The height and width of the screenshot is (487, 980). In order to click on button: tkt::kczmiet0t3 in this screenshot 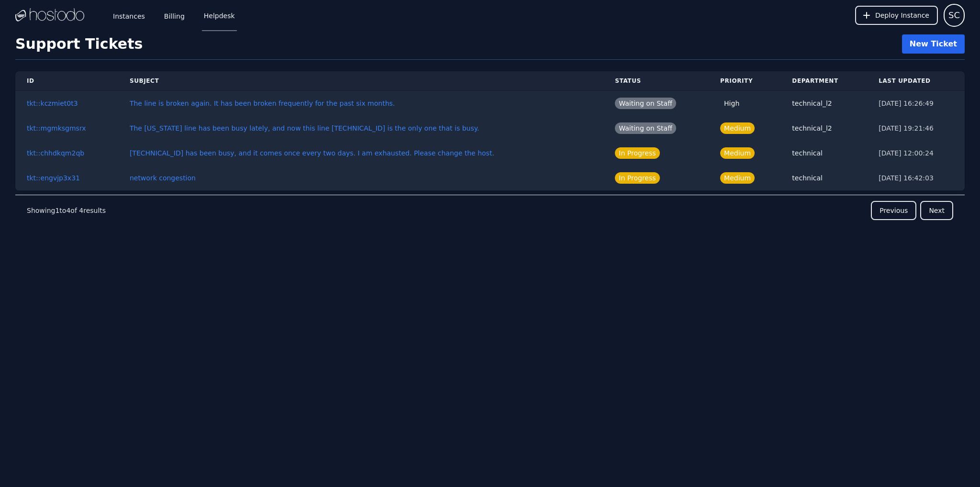, I will do `click(52, 103)`.